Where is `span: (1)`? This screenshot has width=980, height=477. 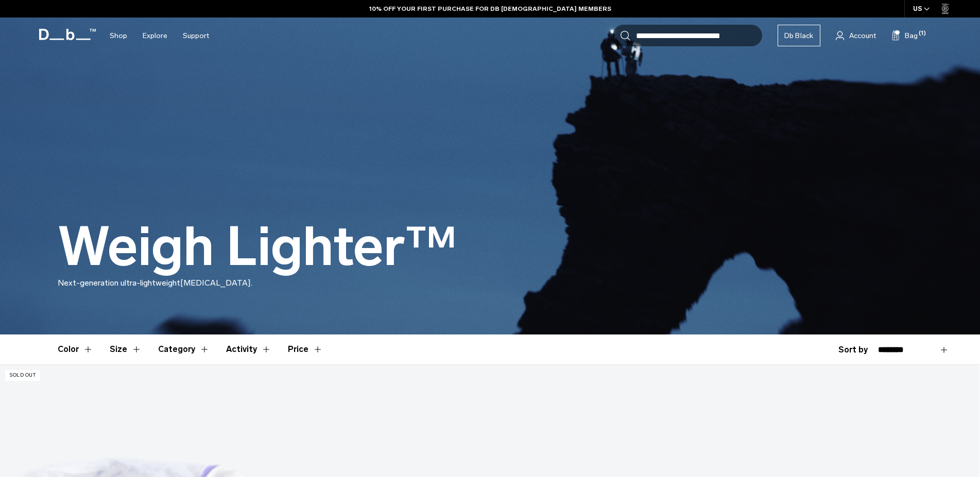 span: (1) is located at coordinates (922, 33).